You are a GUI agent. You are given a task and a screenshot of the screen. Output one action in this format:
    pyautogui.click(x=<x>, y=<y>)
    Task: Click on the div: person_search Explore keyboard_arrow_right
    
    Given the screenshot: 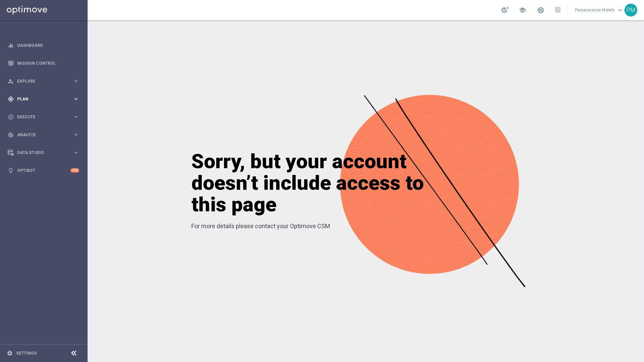 What is the action you would take?
    pyautogui.click(x=43, y=81)
    